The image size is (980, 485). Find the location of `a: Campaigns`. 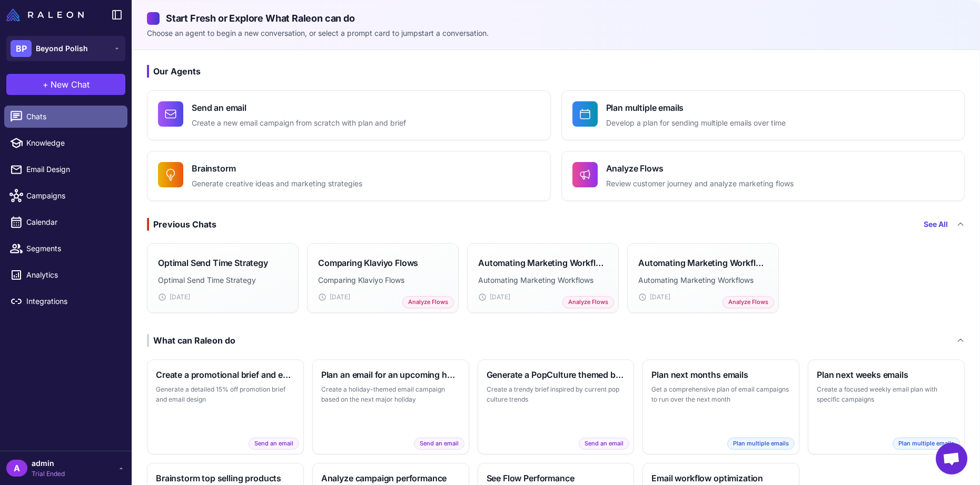

a: Campaigns is located at coordinates (66, 196).